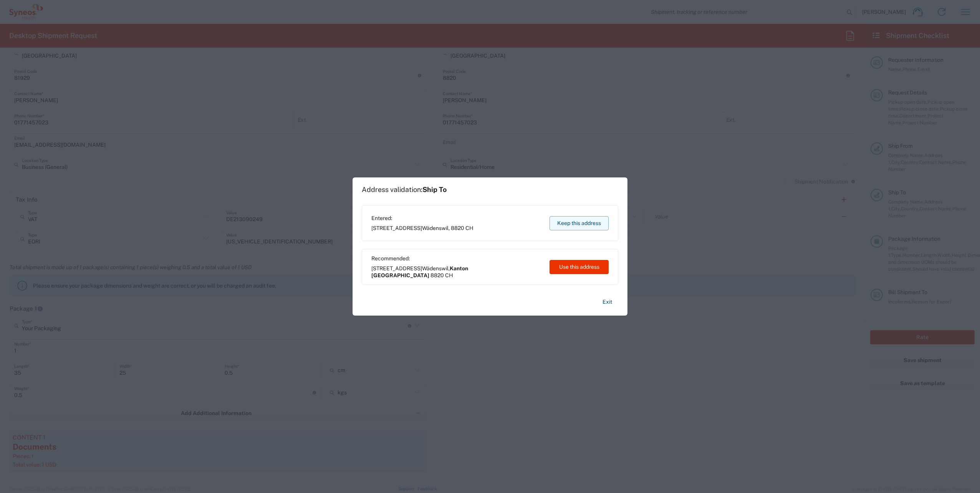  What do you see at coordinates (457, 258) in the screenshot?
I see `span: Recommended:` at bounding box center [457, 258].